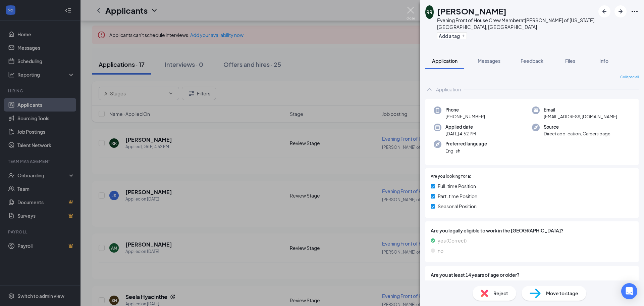  What do you see at coordinates (501, 293) in the screenshot?
I see `span: Reject` at bounding box center [501, 293].